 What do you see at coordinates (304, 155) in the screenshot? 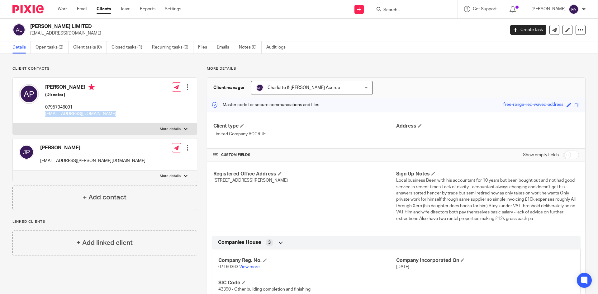
I see `h4: CUSTOM FIELDS` at bounding box center [304, 155].